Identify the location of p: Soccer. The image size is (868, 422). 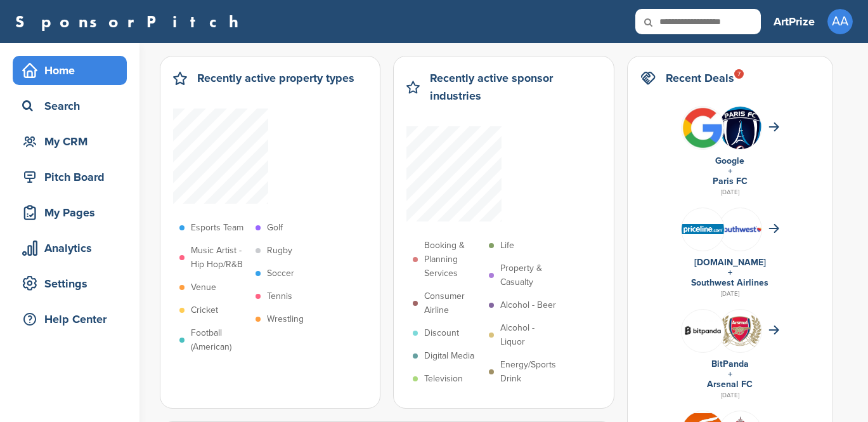
(280, 274).